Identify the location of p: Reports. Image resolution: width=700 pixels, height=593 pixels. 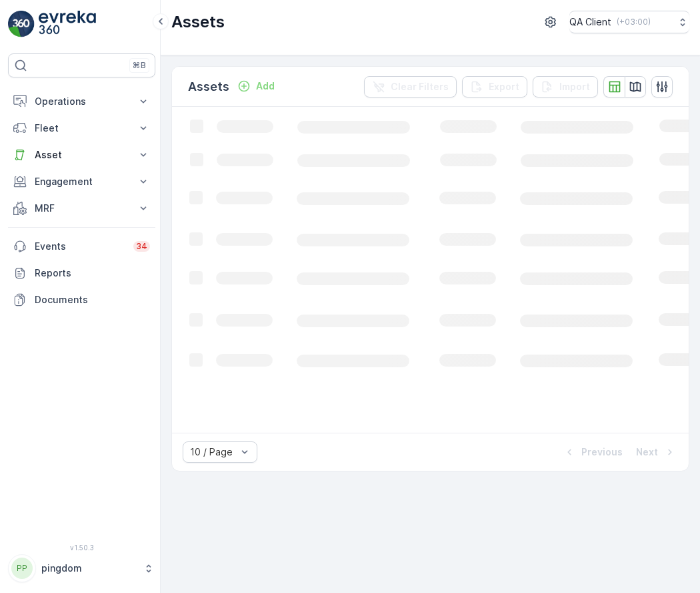
(92, 273).